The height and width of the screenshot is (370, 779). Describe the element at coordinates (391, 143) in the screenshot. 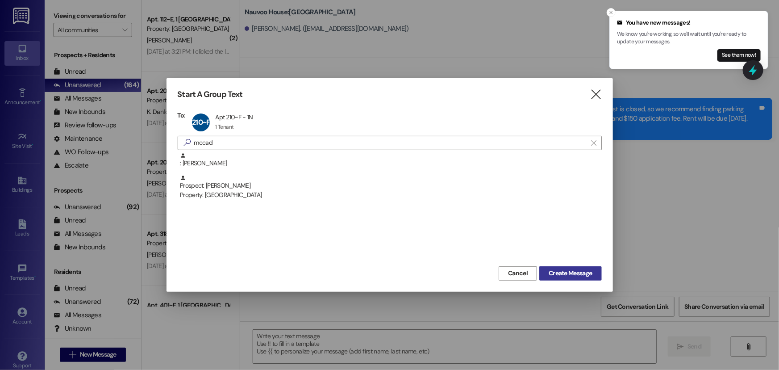

I see `input: Search for any contact or apartment` at that location.